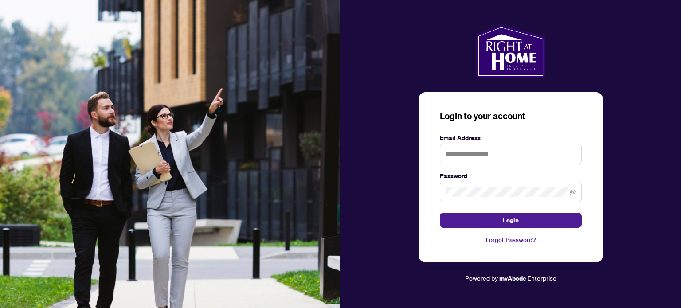 This screenshot has width=681, height=308. Describe the element at coordinates (511, 240) in the screenshot. I see `a: Forgot Password?` at that location.